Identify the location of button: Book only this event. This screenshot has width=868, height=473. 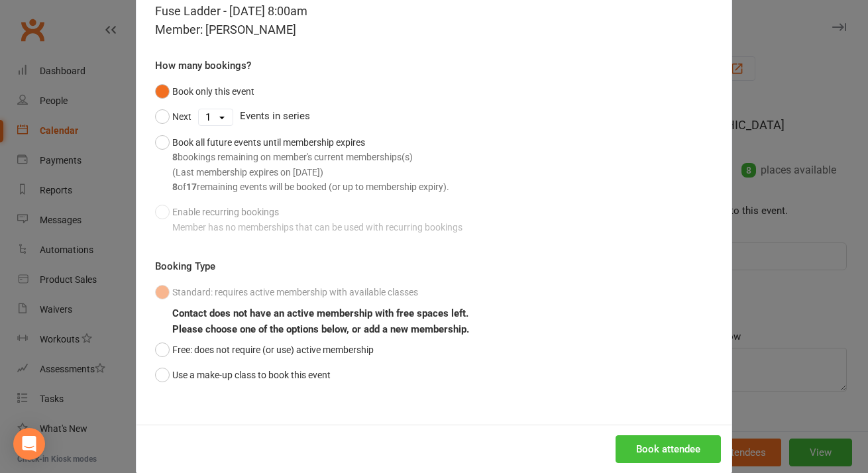
(205, 92).